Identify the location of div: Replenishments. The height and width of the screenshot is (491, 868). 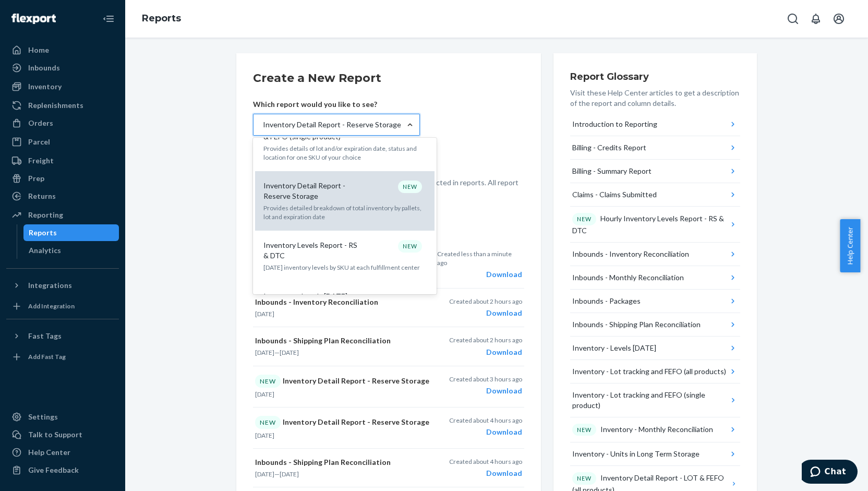
(56, 106).